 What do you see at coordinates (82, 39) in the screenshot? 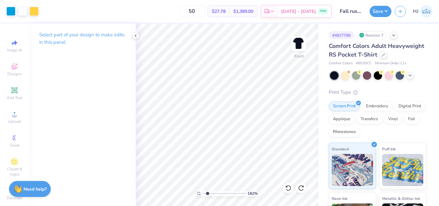
I see `p: Select part of your design to make edits in this panel` at bounding box center [82, 39].